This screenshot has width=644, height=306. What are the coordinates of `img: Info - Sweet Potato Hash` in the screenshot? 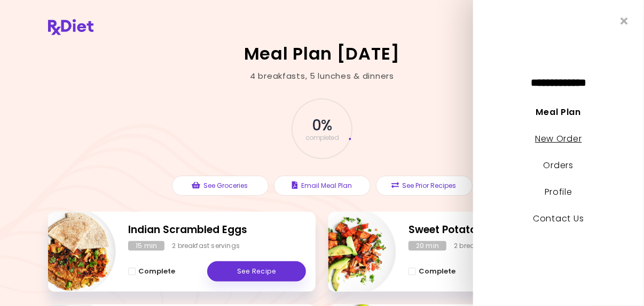 It's located at (352, 252).